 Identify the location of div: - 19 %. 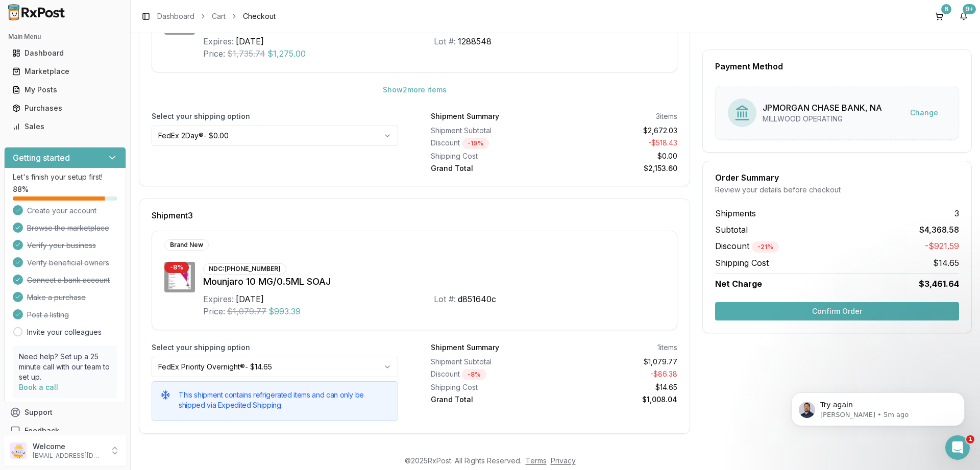
(475, 143).